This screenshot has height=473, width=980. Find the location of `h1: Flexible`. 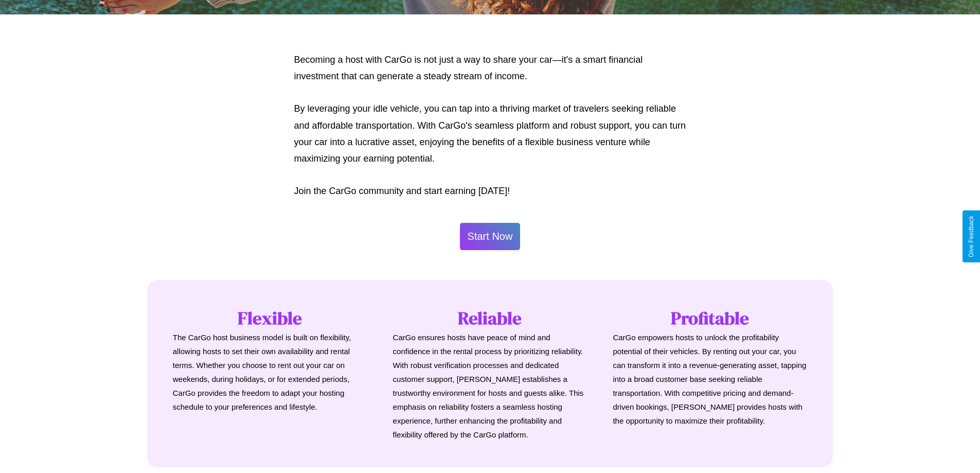

h1: Flexible is located at coordinates (270, 318).